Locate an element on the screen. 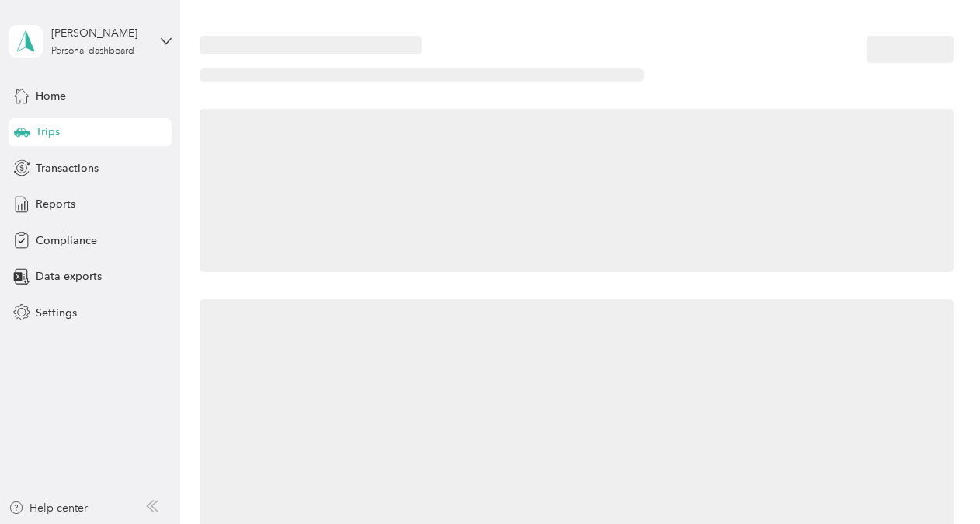  span: Settings is located at coordinates (56, 312).